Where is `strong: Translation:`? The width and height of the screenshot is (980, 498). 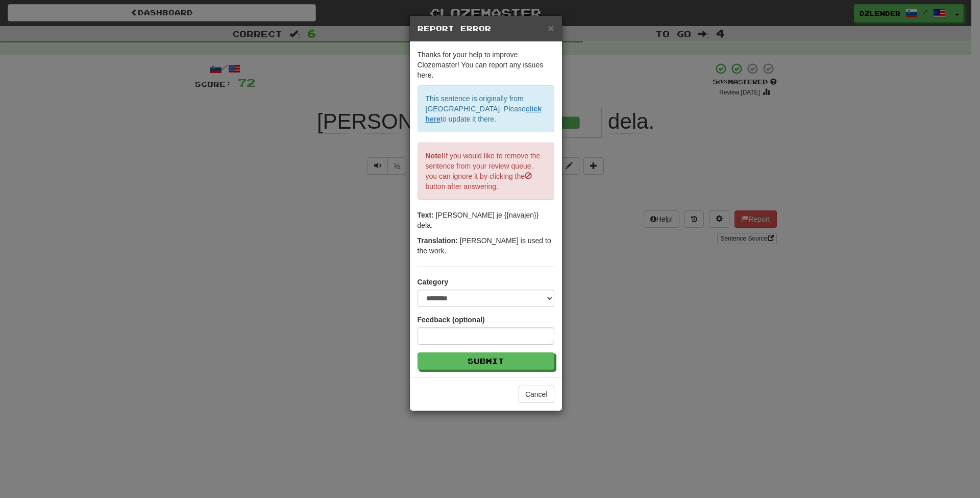
strong: Translation: is located at coordinates (438, 240).